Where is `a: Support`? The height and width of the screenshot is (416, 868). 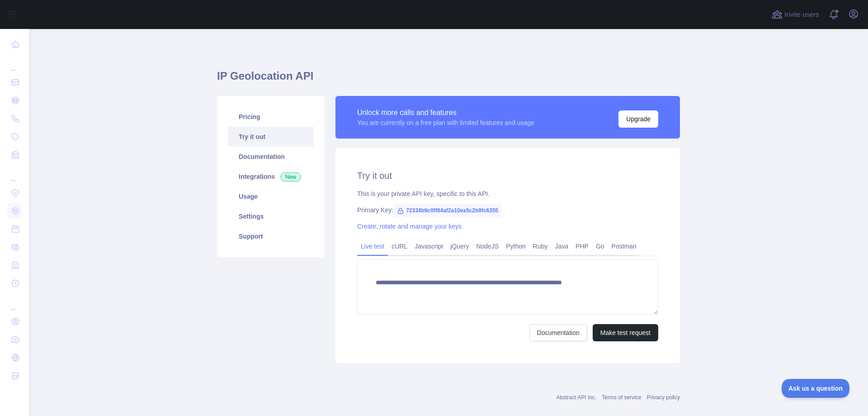 a: Support is located at coordinates (271, 236).